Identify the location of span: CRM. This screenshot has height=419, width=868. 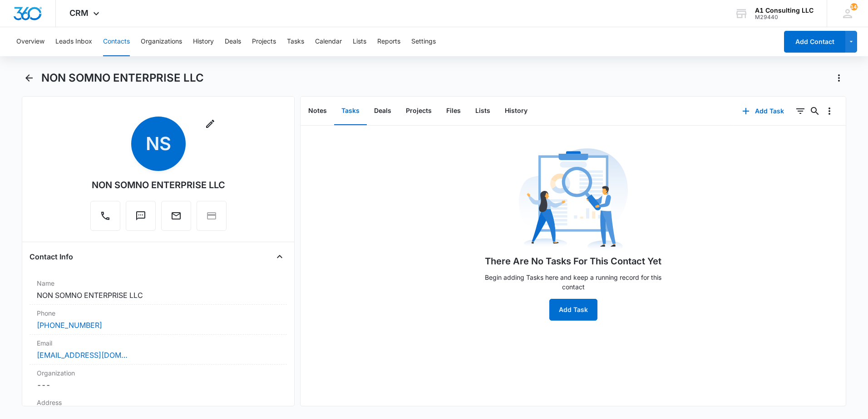
(79, 13).